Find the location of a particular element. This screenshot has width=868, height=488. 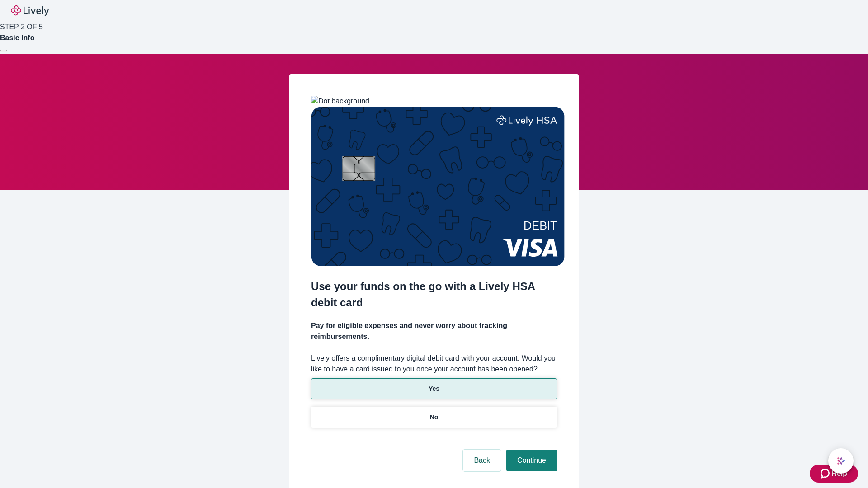

p: No is located at coordinates (434, 417).